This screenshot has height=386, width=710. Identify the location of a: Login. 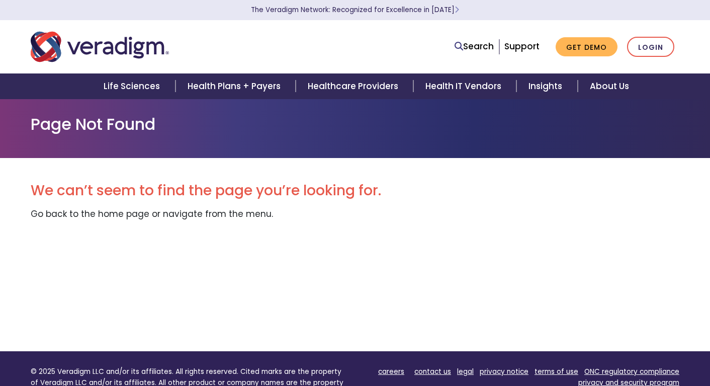
(651, 47).